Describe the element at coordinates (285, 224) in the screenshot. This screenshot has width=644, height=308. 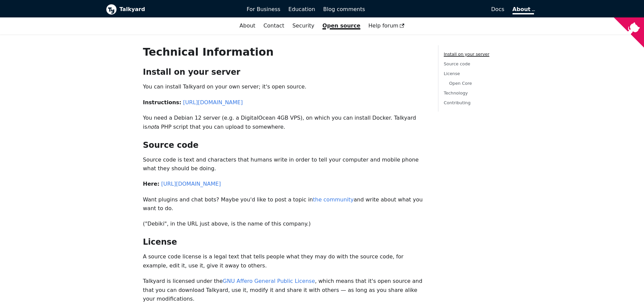
I see `p: ("Debiki", in the URL just above, is the name of this company.)` at that location.